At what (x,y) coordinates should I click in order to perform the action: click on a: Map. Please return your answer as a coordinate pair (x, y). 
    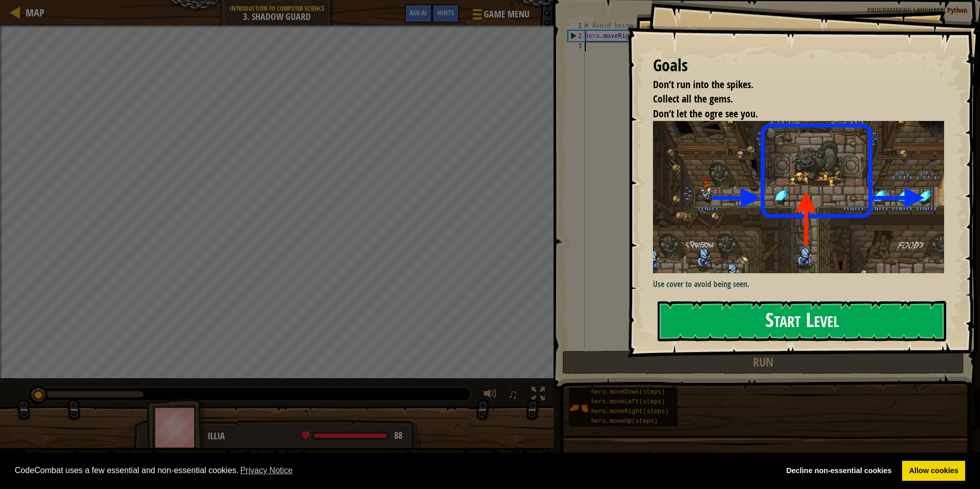
    Looking at the image, I should click on (32, 12).